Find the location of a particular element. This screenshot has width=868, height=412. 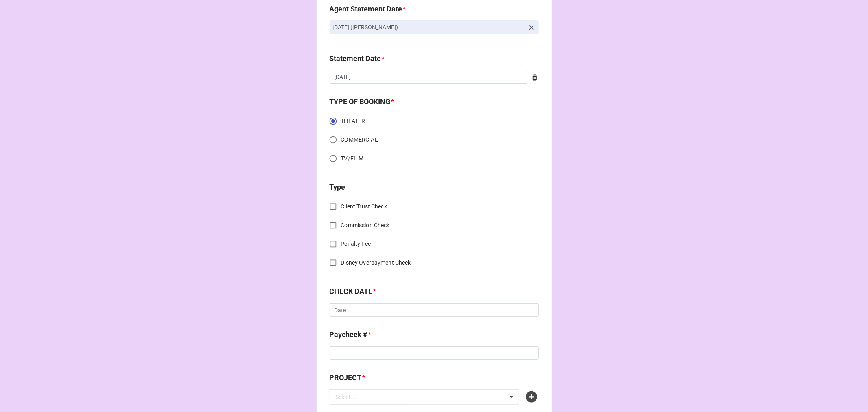

label: CHECK DATE is located at coordinates (351, 291).